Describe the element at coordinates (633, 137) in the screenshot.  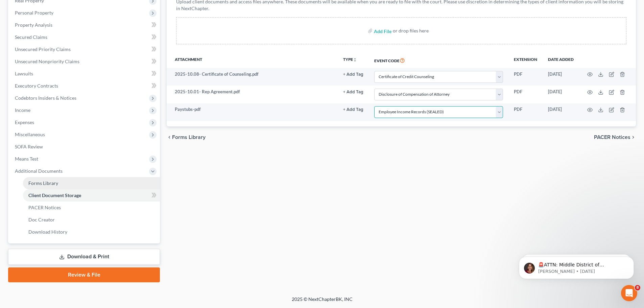
I see `i: chevron_right` at that location.